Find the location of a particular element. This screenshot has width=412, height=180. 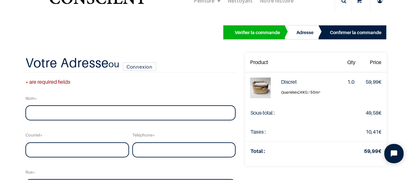

div: Vérifier la commande is located at coordinates (257, 33).